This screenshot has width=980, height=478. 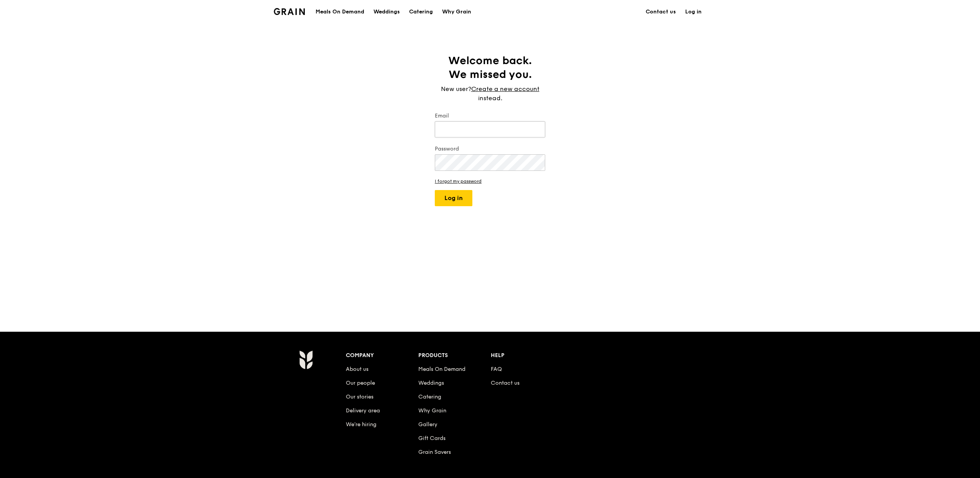 I want to click on label: Email, so click(x=490, y=116).